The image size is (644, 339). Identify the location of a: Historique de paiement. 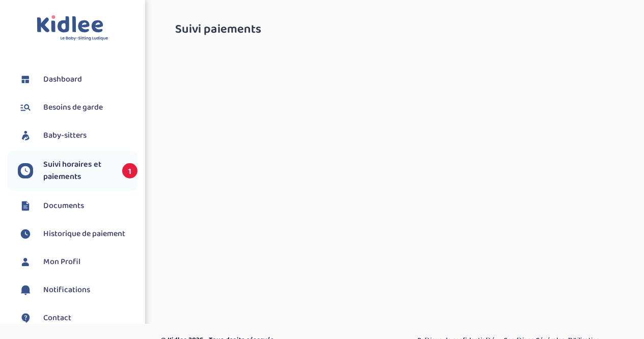
(78, 234).